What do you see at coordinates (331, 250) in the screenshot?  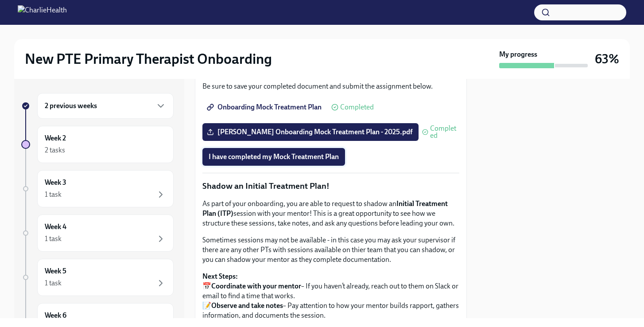 I see `p: Sometimes sessions may not be available - in this case you may ask your supervisor if there are a...` at bounding box center [331, 250].